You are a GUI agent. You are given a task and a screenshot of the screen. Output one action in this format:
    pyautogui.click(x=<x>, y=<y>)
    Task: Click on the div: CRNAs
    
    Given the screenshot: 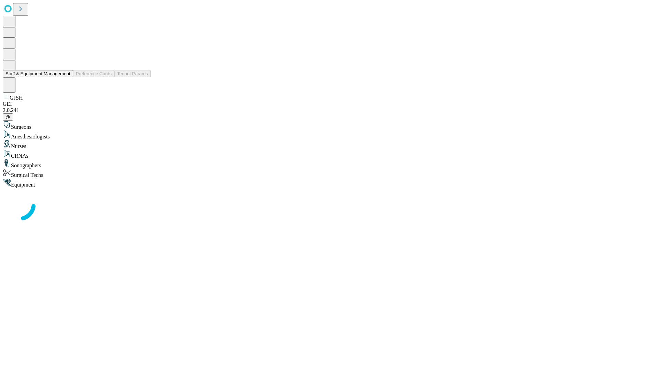 What is the action you would take?
    pyautogui.click(x=330, y=154)
    